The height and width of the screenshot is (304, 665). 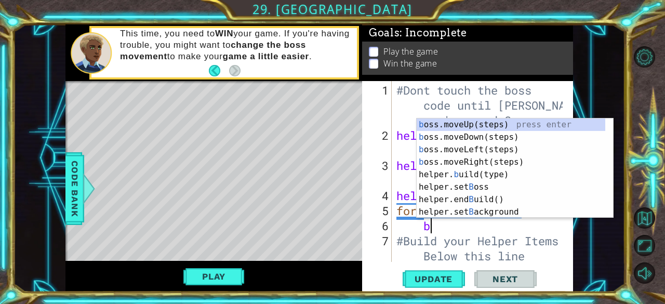 I want to click on button: Update, so click(x=434, y=279).